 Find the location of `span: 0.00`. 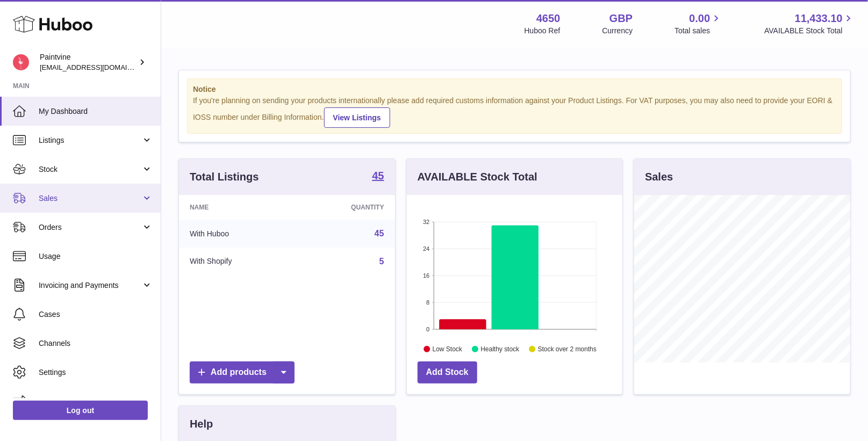

span: 0.00 is located at coordinates (700, 18).